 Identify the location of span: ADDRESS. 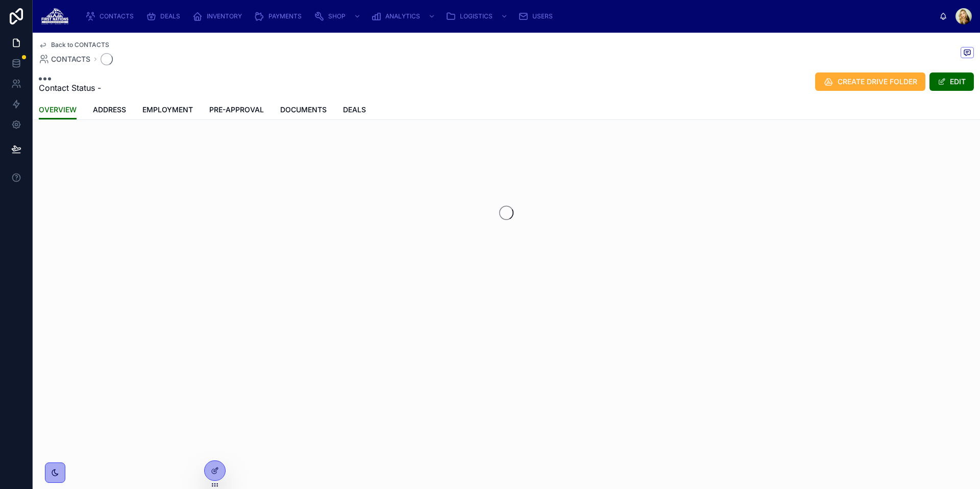
(110, 110).